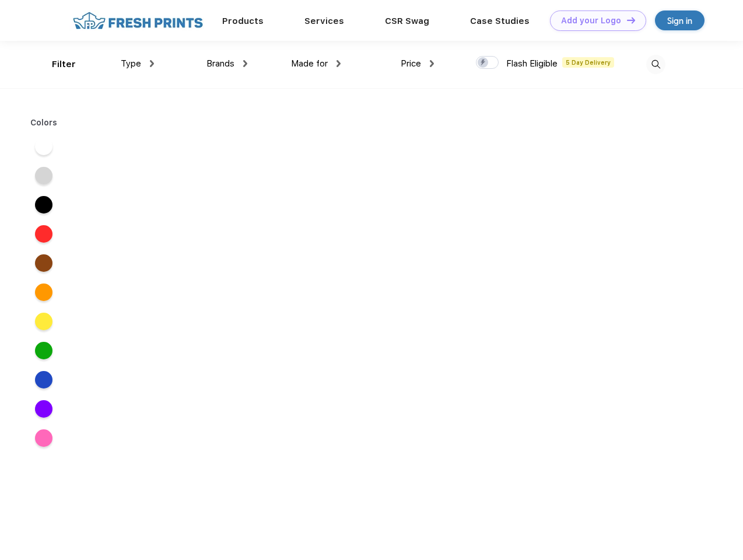  Describe the element at coordinates (138, 20) in the screenshot. I see `img: fo%20logo%202.webp` at that location.